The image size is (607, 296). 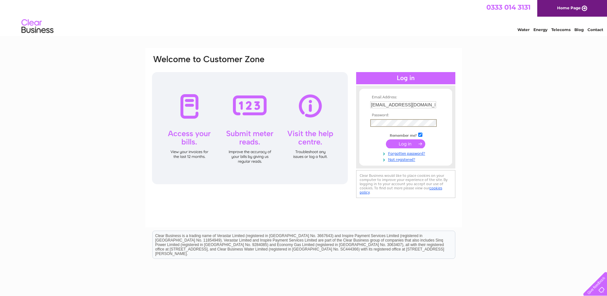 What do you see at coordinates (401, 190) in the screenshot?
I see `a: cookies policy` at bounding box center [401, 190].